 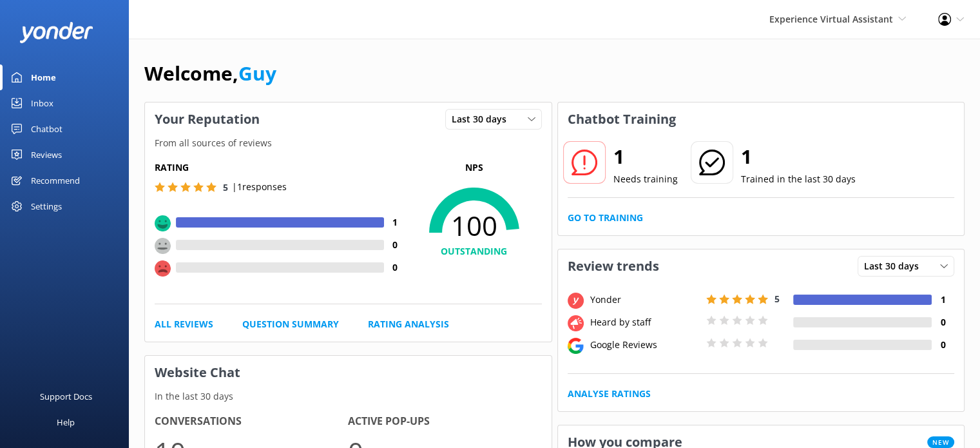 What do you see at coordinates (645, 322) in the screenshot?
I see `div: Heard by staff` at bounding box center [645, 322].